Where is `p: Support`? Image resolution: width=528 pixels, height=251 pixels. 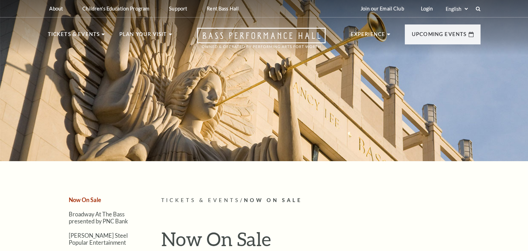 p: Support is located at coordinates (178, 8).